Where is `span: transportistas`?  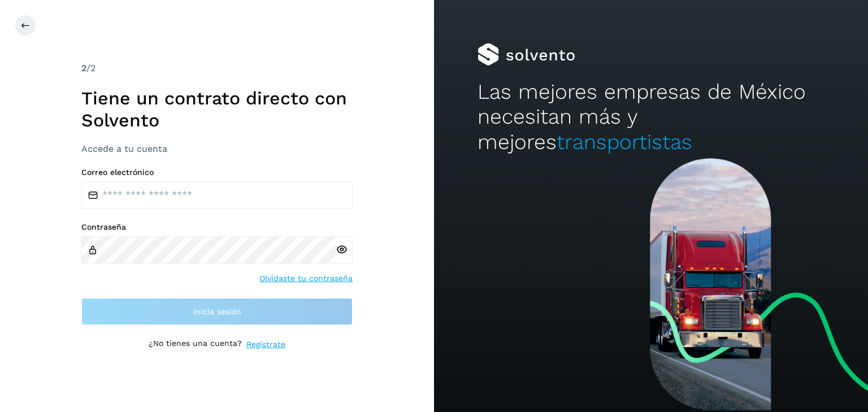 span: transportistas is located at coordinates (624, 142).